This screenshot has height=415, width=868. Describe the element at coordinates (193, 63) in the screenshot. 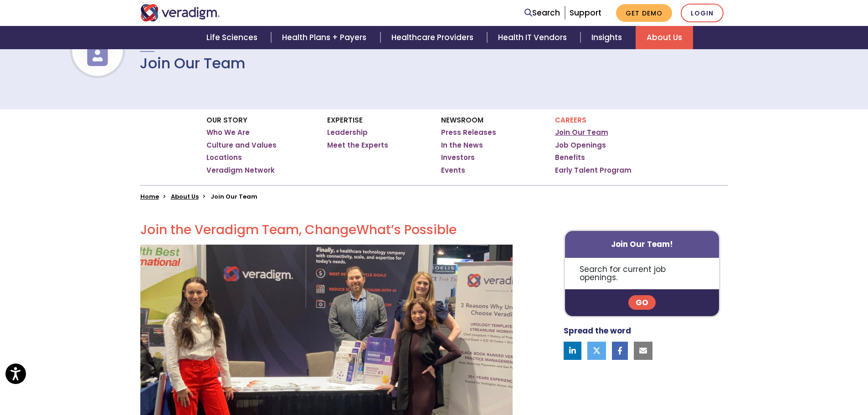

I see `h1: Join Our Team` at that location.